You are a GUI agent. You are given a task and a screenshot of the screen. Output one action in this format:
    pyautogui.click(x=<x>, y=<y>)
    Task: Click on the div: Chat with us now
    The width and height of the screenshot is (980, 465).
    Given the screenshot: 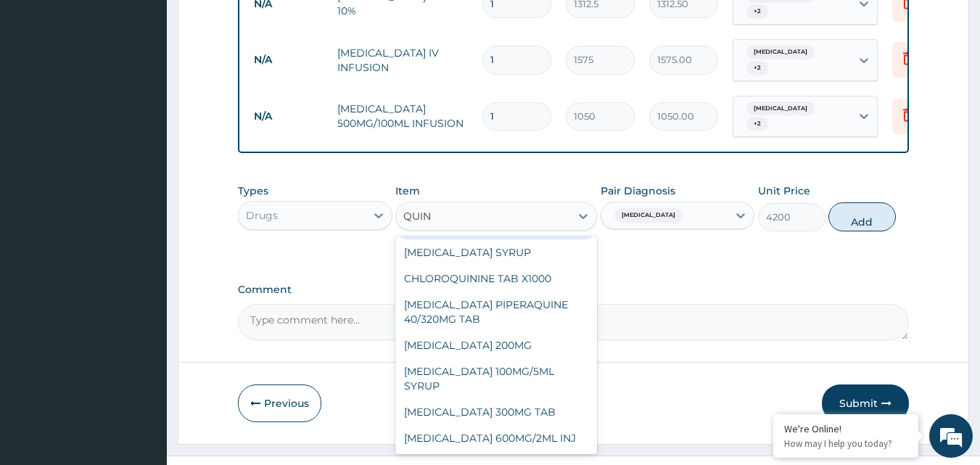 What is the action you would take?
    pyautogui.click(x=160, y=91)
    